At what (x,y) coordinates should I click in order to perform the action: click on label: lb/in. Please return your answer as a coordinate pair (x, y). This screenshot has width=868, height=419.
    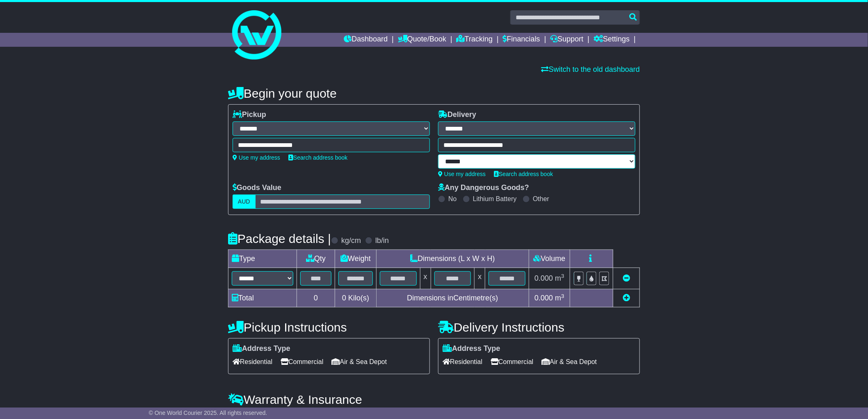
    Looking at the image, I should click on (382, 241).